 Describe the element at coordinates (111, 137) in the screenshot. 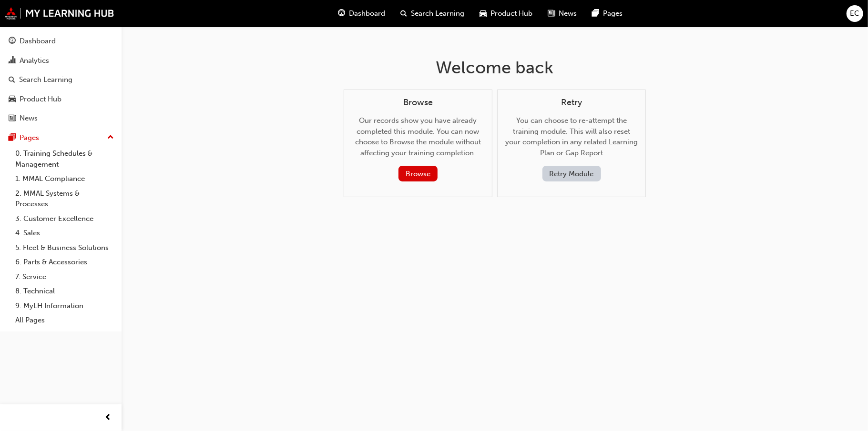

I see `span: up-icon` at that location.